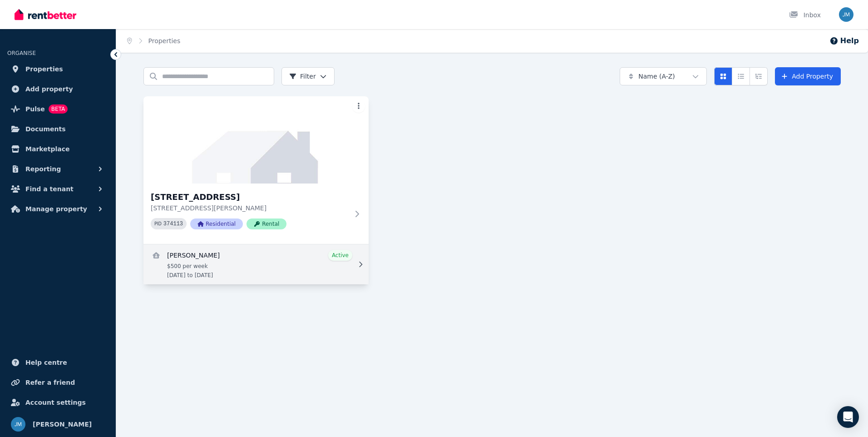 This screenshot has height=437, width=868. Describe the element at coordinates (58, 109) in the screenshot. I see `span: BETA` at that location.